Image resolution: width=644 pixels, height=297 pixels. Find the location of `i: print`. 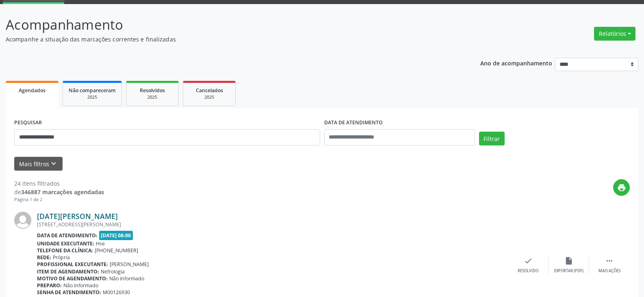

i: print is located at coordinates (622, 188).